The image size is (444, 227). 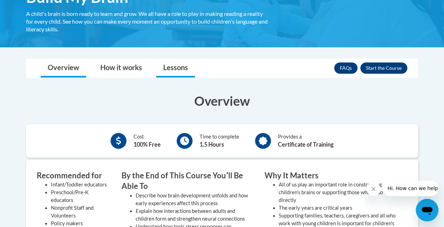 I want to click on b: 100% Free, so click(x=147, y=144).